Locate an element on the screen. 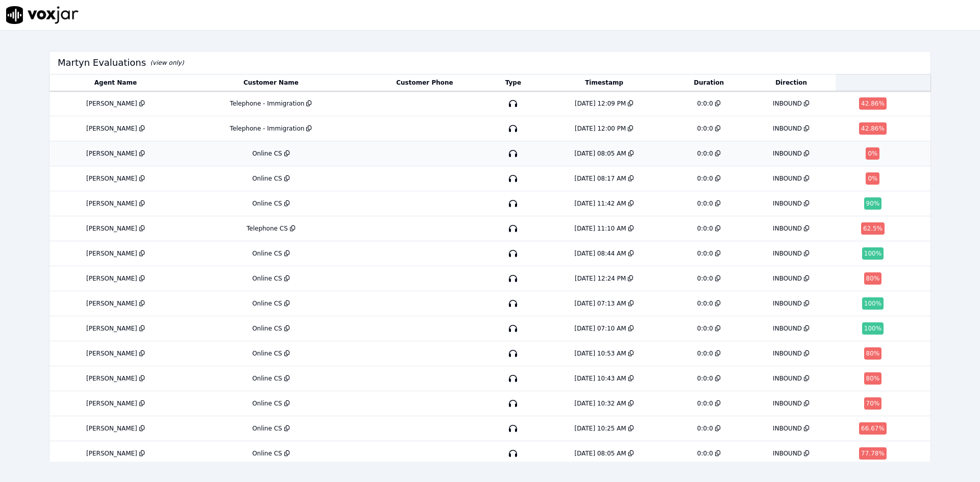 Image resolution: width=980 pixels, height=482 pixels. button: Direction is located at coordinates (791, 82).